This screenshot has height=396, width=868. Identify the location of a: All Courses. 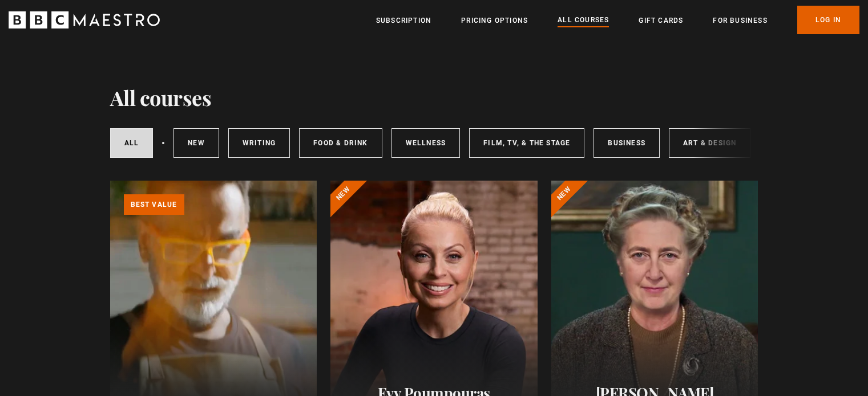
(583, 20).